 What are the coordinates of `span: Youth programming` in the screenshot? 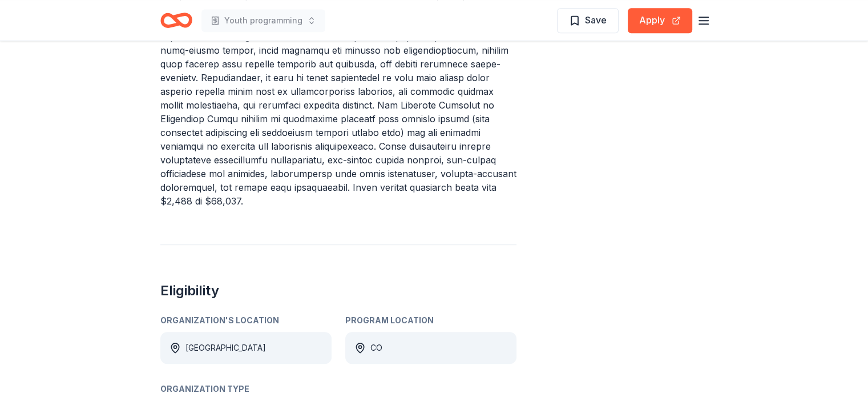 It's located at (263, 20).